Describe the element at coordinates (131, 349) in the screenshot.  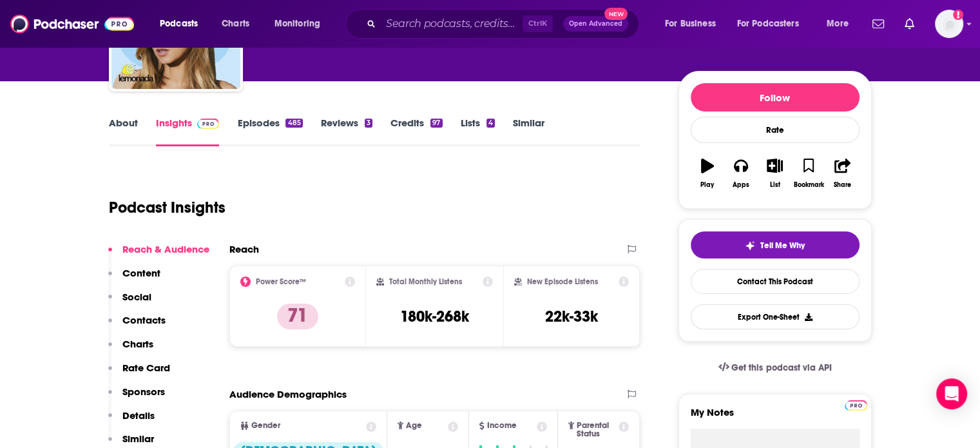
I see `button: Charts` at that location.